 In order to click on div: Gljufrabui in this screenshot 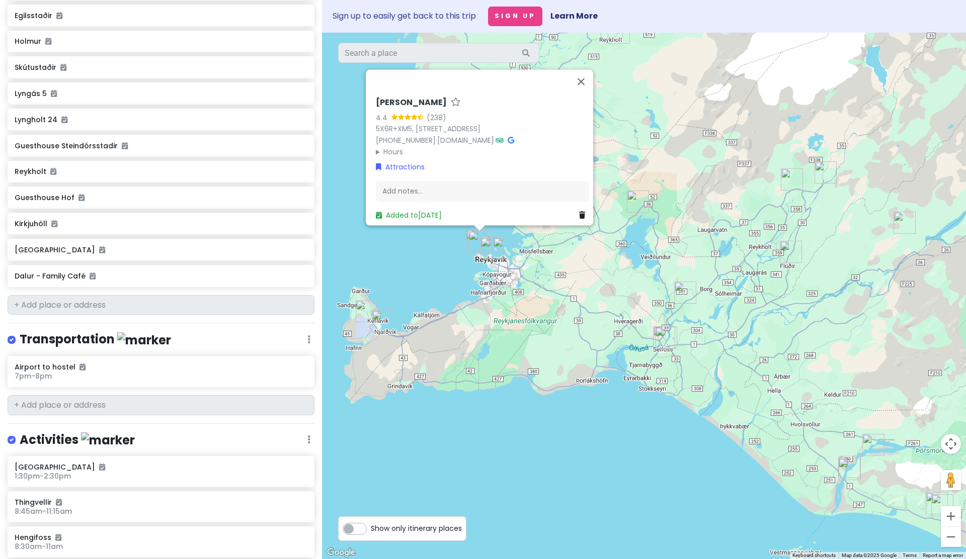, I will do `click(850, 467)`.